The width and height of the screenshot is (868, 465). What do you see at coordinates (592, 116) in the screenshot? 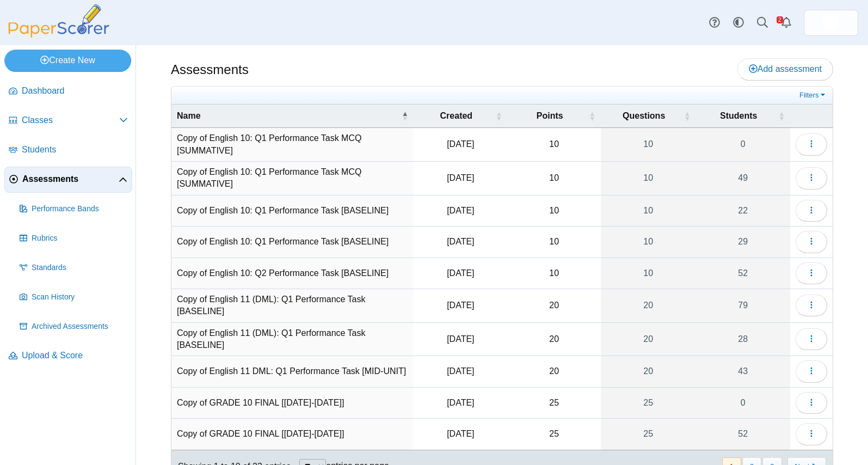
I see `span: Points : Activate to sort` at bounding box center [592, 116].